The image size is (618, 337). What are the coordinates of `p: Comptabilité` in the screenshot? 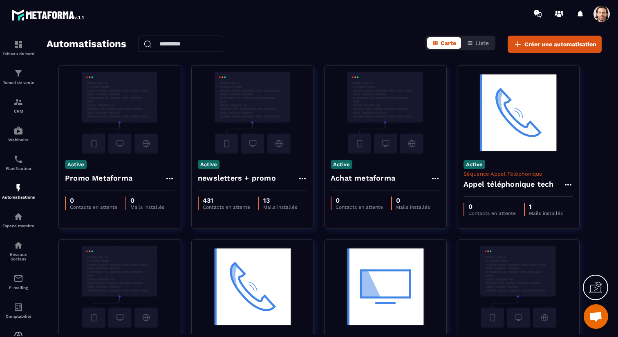 It's located at (18, 316).